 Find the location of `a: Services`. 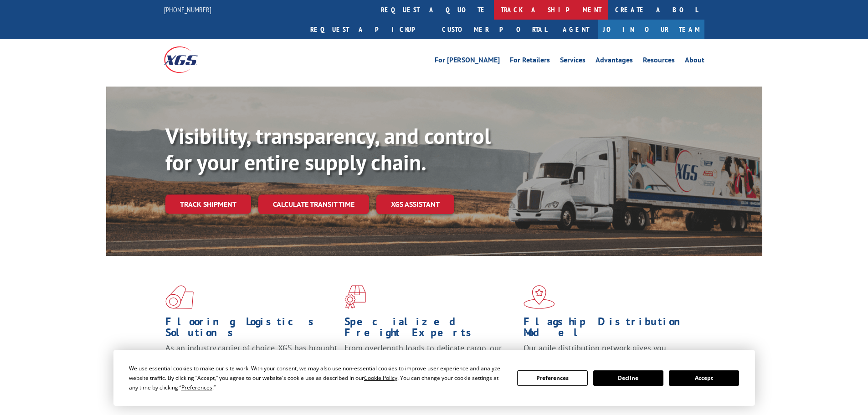

a: Services is located at coordinates (572, 61).